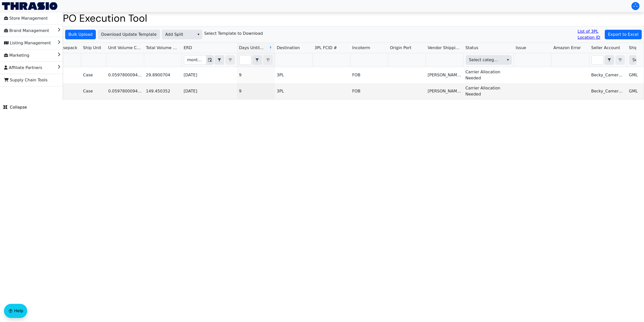  I want to click on span: 3PL FCID #, so click(326, 48).